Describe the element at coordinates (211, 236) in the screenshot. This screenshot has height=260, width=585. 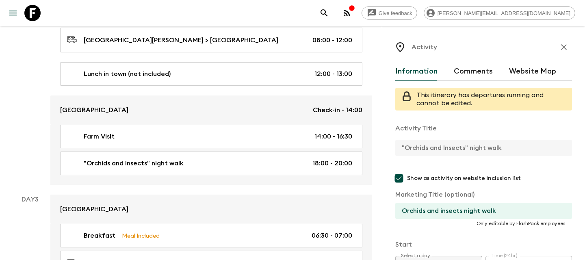
I see `a: BreakfastMeal Included06:30 - 07:00` at that location.